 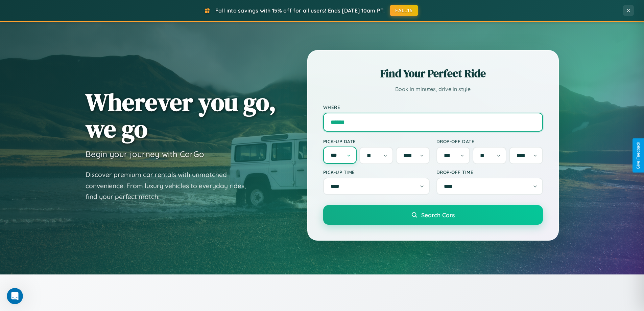 I want to click on h1: Wherever you go, we go, so click(x=181, y=116).